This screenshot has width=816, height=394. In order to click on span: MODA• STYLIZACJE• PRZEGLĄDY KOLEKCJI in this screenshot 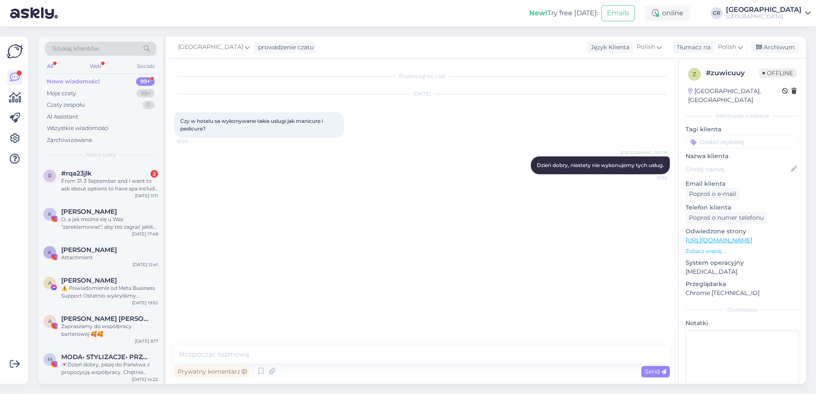, I will do `click(105, 357)`.